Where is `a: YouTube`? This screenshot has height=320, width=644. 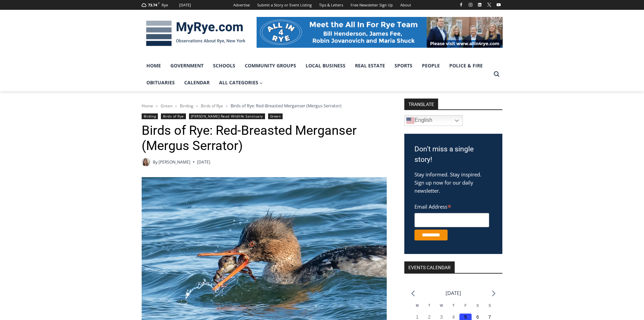 a: YouTube is located at coordinates (499, 5).